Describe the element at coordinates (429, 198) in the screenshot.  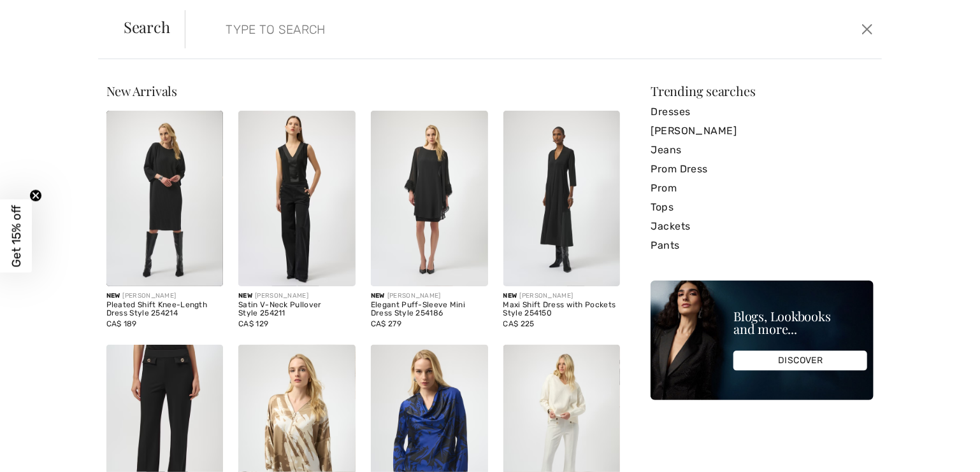
I see `a: Elegant Puff-Sleeve Mini Dress Style 254186. Black` at that location.